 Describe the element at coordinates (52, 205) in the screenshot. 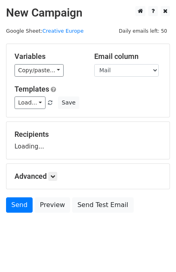

I see `a: Preview` at that location.